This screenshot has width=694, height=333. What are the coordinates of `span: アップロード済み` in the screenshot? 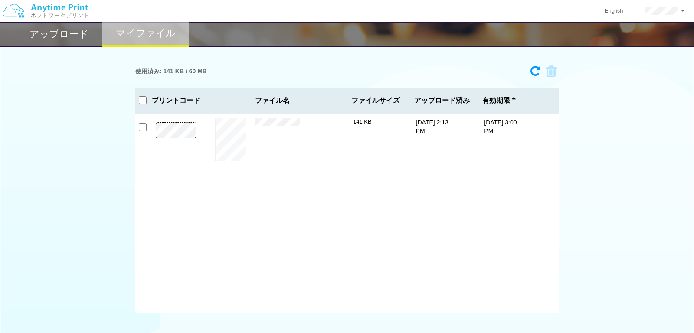 It's located at (442, 101).